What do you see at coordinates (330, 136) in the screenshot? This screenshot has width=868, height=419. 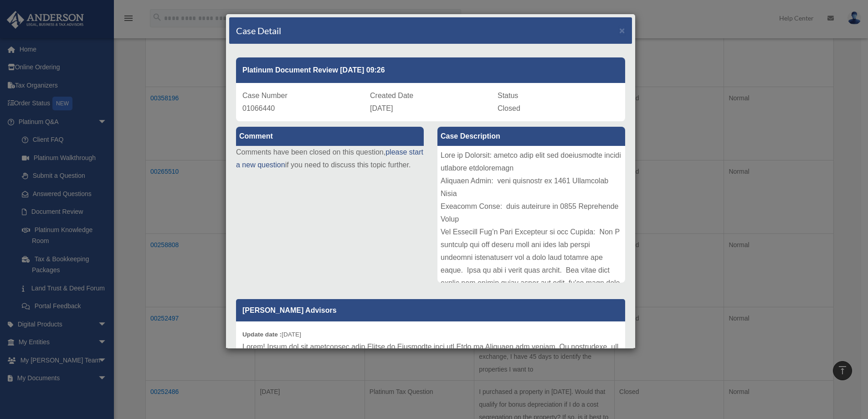 I see `label: Comment` at bounding box center [330, 136].